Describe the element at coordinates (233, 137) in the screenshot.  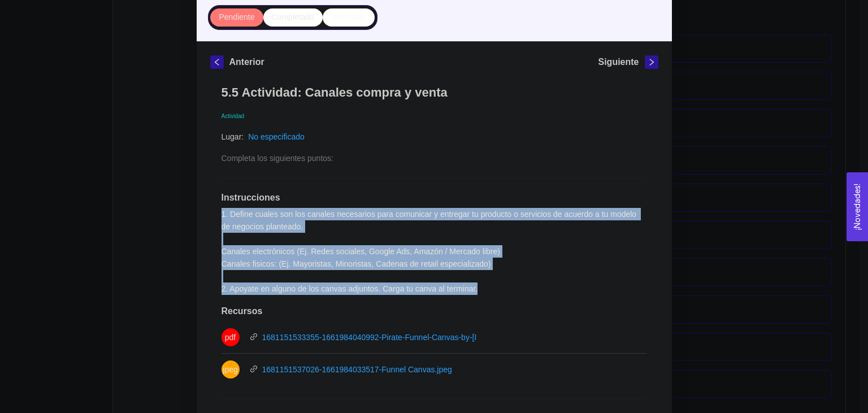
I see `article: Lugar:` at that location.